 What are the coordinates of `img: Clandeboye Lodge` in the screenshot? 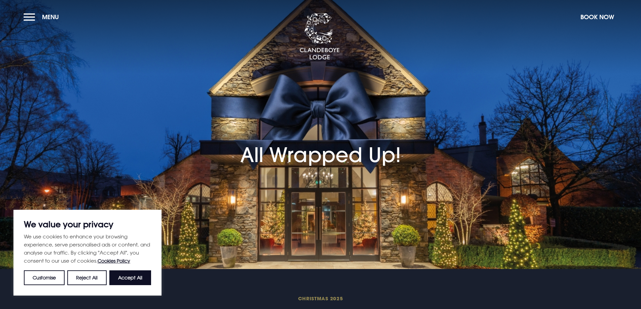 It's located at (320, 37).